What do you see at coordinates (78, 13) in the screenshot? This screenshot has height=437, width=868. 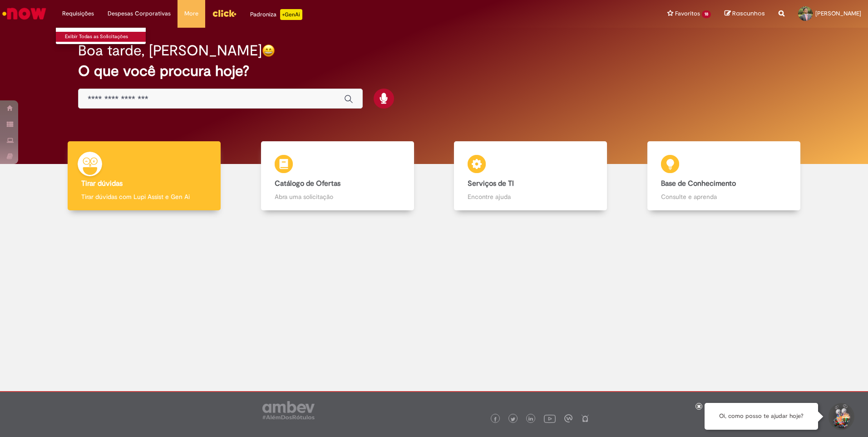 I see `span: Requisições` at bounding box center [78, 13].